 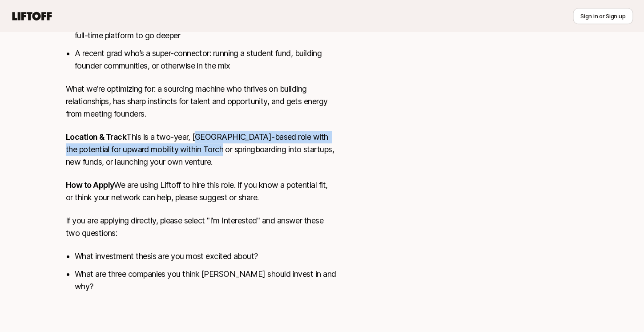 I want to click on strong: Location & Track, so click(x=96, y=136).